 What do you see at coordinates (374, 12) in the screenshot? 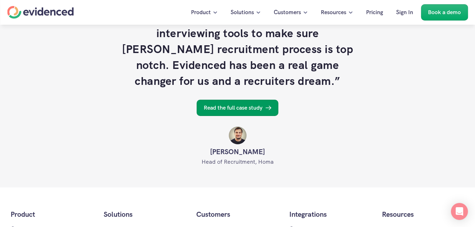
I see `a: Pricing` at bounding box center [374, 12].